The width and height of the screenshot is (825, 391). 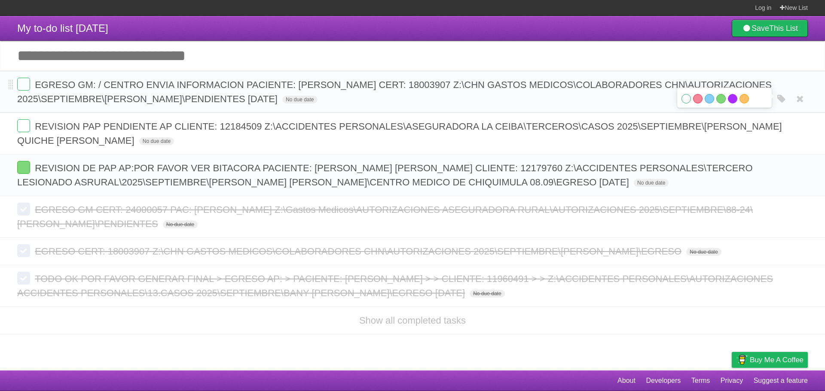 I want to click on label: White, so click(x=686, y=99).